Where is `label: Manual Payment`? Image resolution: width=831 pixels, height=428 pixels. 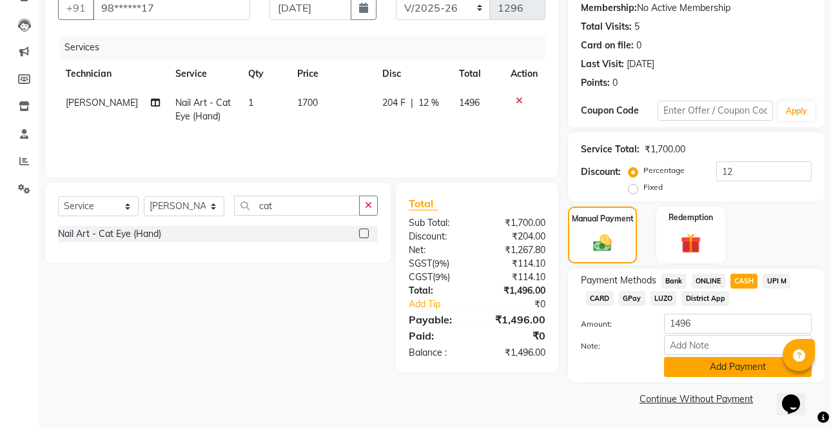 label: Manual Payment is located at coordinates (603, 219).